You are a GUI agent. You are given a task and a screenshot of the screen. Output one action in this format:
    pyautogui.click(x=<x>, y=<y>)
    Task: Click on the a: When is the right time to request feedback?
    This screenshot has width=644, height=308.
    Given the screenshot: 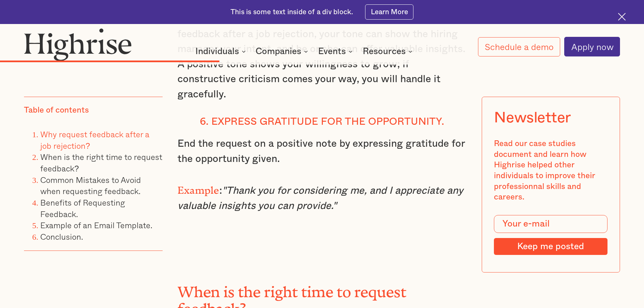 What is the action you would take?
    pyautogui.click(x=101, y=162)
    